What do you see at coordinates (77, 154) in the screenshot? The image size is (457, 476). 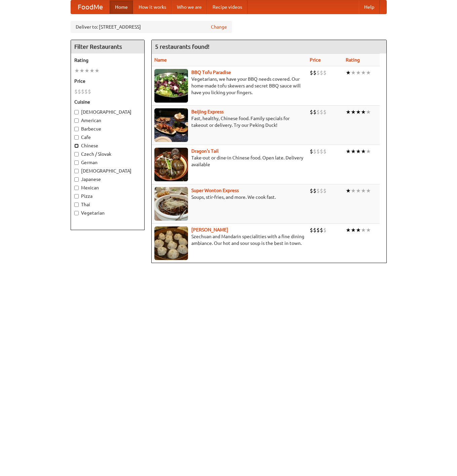 I see `input: Czech / Slovak` at bounding box center [77, 154].